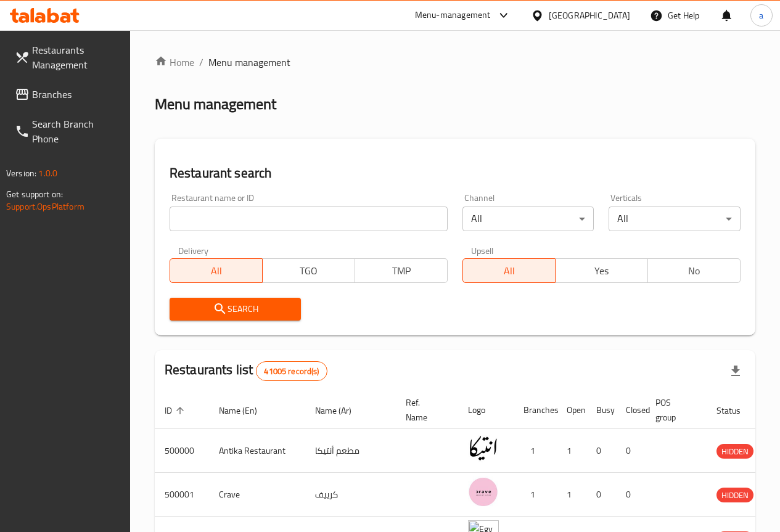 The height and width of the screenshot is (532, 780). What do you see at coordinates (484, 449) in the screenshot?
I see `img: Antika Restaurant` at bounding box center [484, 449].